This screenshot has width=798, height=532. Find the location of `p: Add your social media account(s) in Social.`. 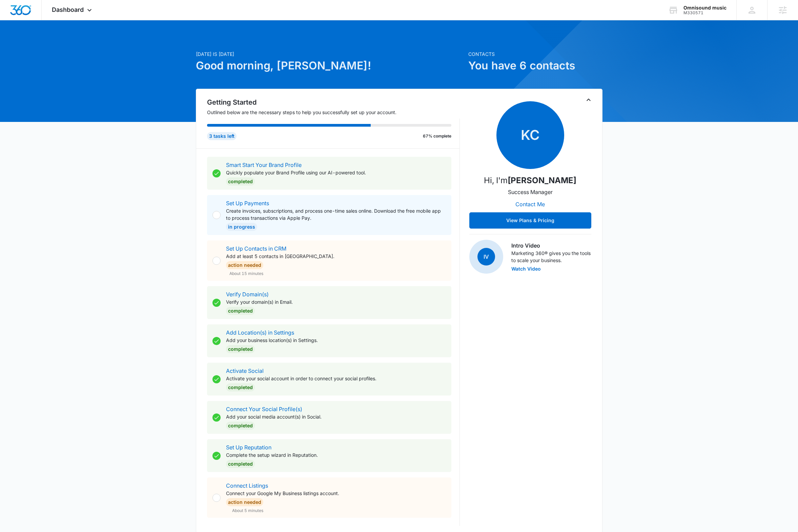

p: Add your social media account(s) in Social. is located at coordinates (274, 417).